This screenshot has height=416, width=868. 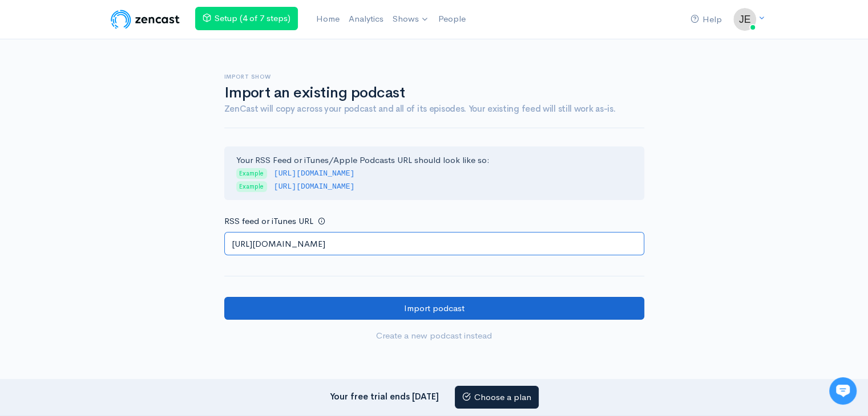 What do you see at coordinates (114, 203) in the screenshot?
I see `p: Find an answer quickly` at bounding box center [114, 203].